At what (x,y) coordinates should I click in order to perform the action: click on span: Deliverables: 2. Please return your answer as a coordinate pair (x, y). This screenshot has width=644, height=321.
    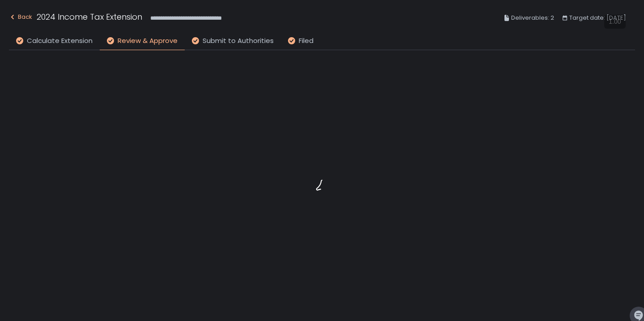
    Looking at the image, I should click on (533, 18).